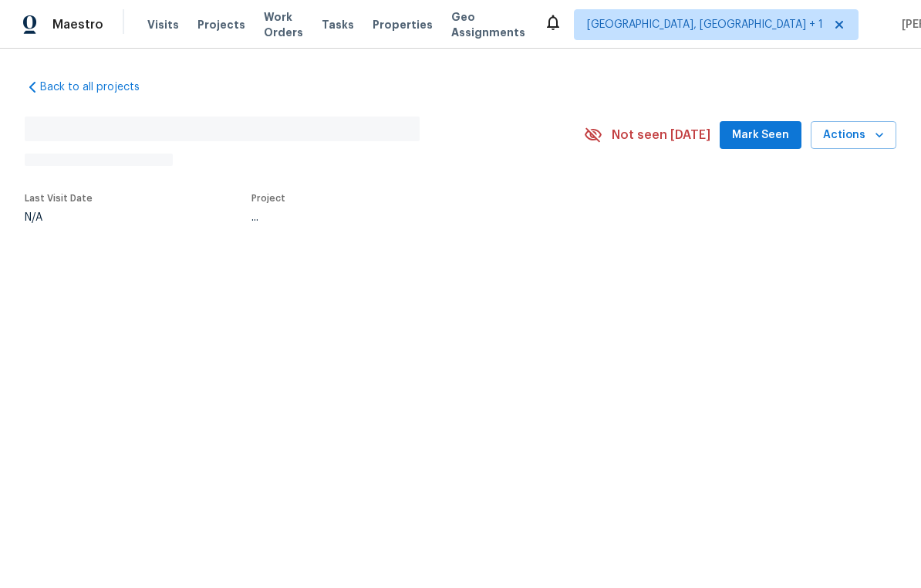  What do you see at coordinates (853, 135) in the screenshot?
I see `span: Actions` at bounding box center [853, 135].